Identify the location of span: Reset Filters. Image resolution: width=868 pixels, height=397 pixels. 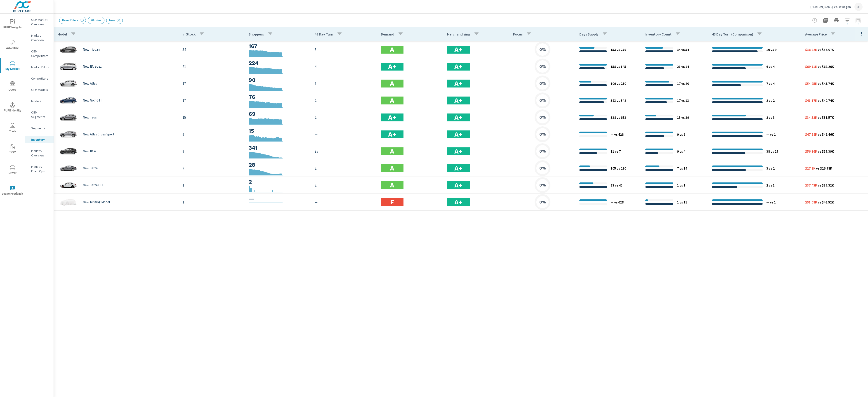
(70, 20).